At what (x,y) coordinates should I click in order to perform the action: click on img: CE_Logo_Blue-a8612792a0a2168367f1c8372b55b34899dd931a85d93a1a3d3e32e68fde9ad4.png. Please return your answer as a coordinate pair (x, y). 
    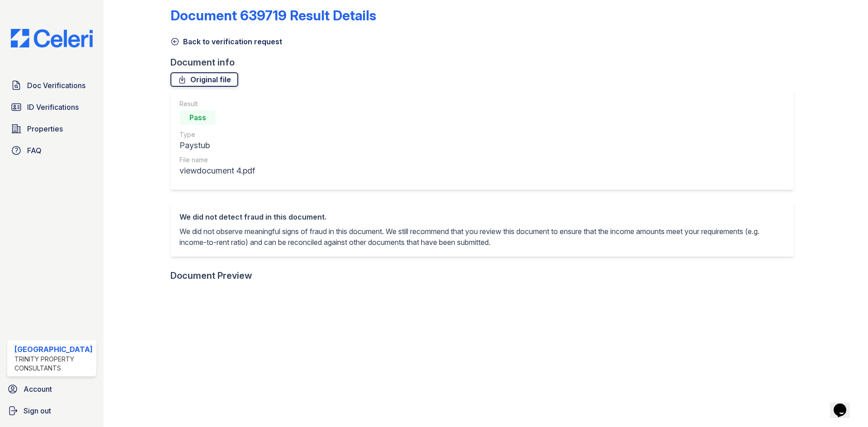
    Looking at the image, I should click on (51, 38).